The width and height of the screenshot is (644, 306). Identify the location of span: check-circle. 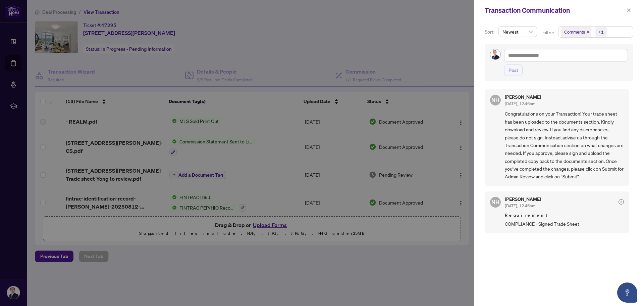
(621, 202).